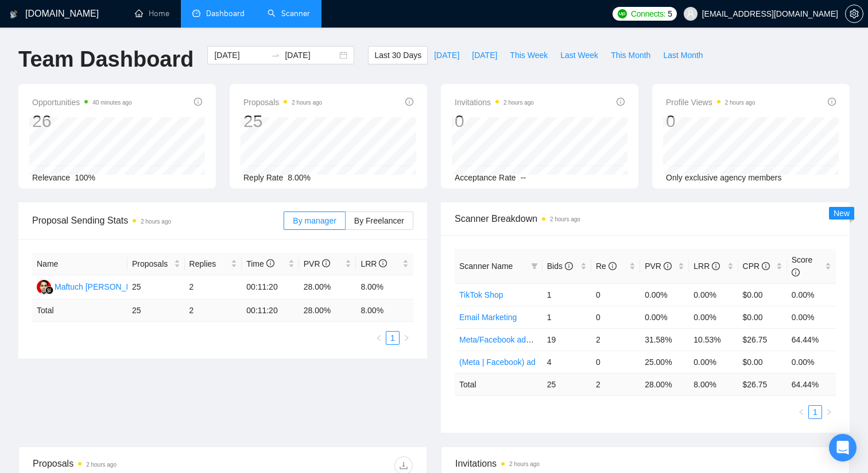  I want to click on button: Last 30 Days, so click(398, 55).